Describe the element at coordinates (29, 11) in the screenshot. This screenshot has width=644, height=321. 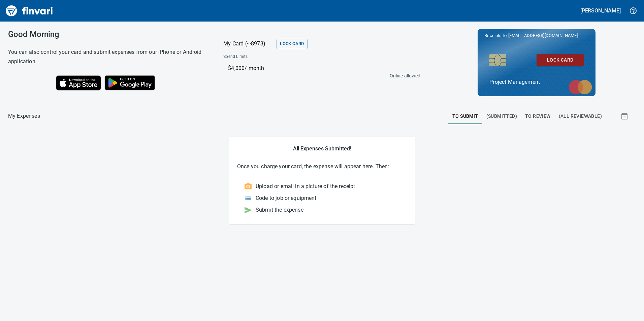
I see `img: Finvari` at that location.